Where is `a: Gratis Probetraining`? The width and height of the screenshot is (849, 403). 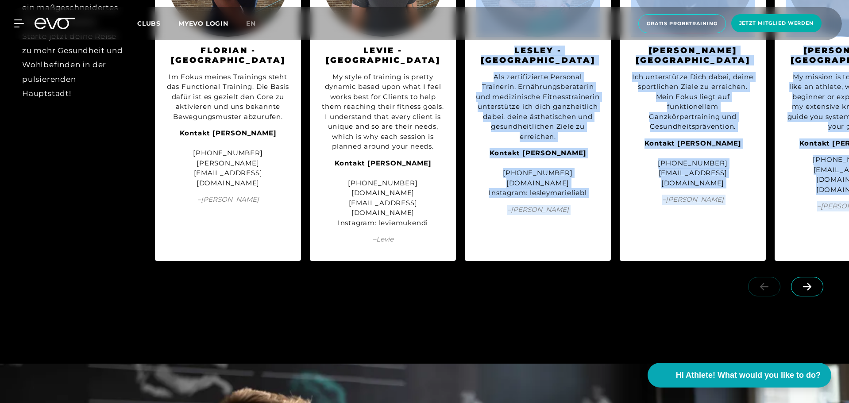 a: Gratis Probetraining is located at coordinates (682, 23).